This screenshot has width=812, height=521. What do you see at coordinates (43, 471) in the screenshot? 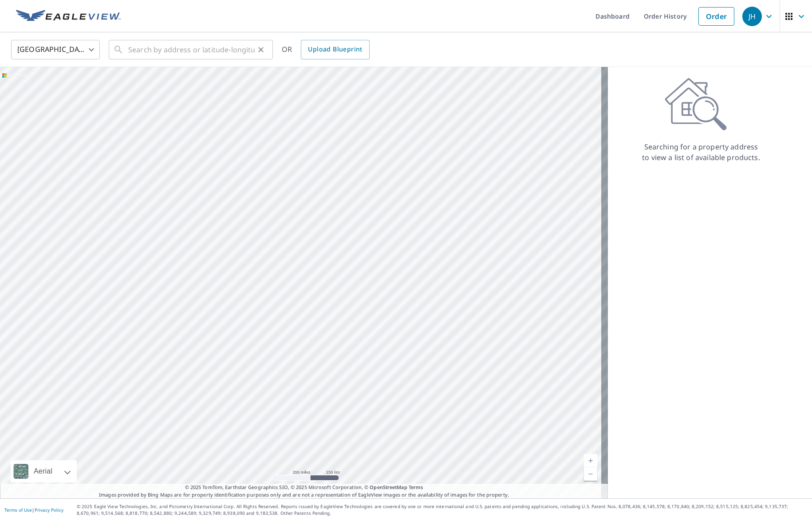
I see `div: Aerial` at bounding box center [43, 471].